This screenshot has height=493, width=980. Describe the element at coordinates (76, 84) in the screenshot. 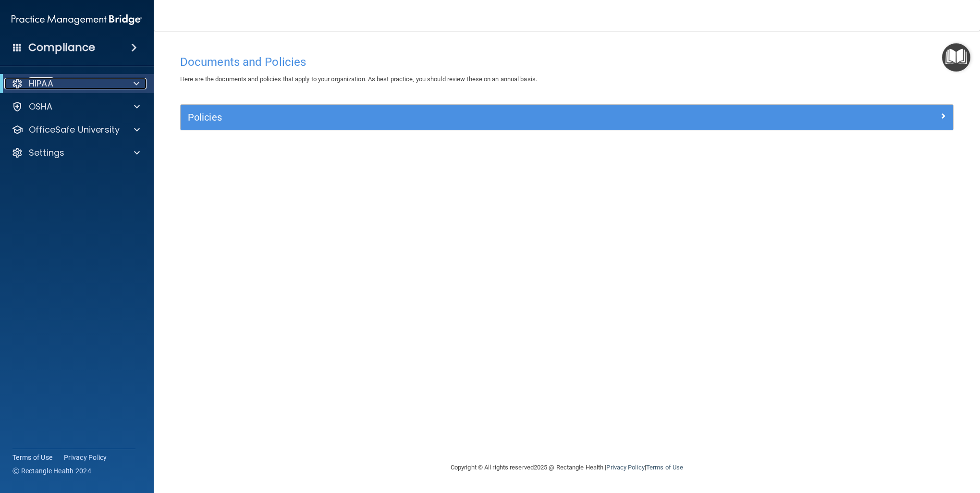

I see `a: HIPAA` at that location.